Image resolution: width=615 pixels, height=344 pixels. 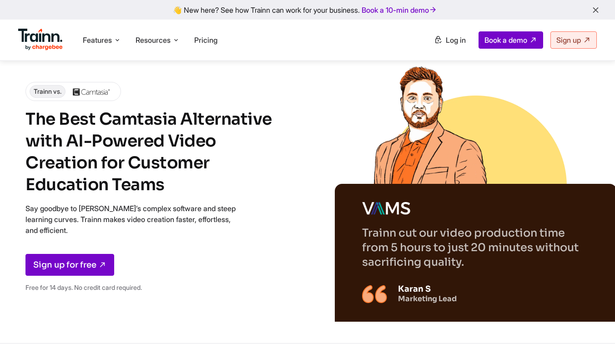 I want to click on span: Sign up, so click(x=569, y=40).